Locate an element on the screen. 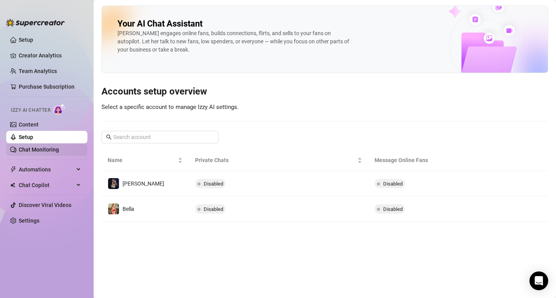 The width and height of the screenshot is (556, 298). img: Chat Copilot is located at coordinates (12, 185).